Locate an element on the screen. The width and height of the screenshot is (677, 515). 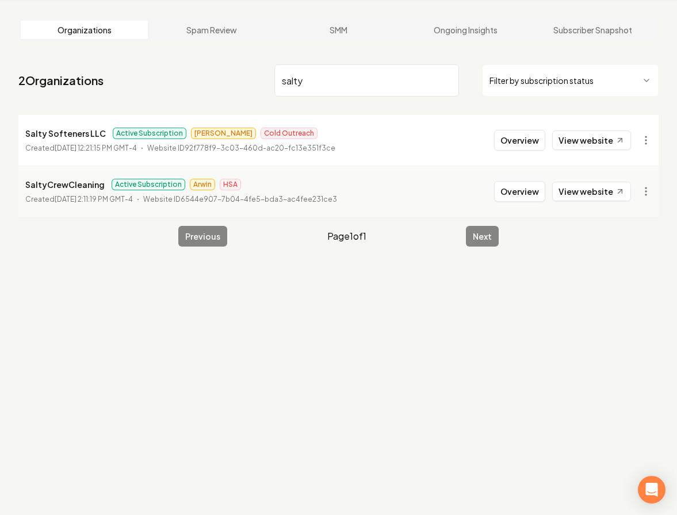
p: Website ID 6544e907-7b04-4fe5-bda3-ac4fee231ce3 is located at coordinates (240, 200).